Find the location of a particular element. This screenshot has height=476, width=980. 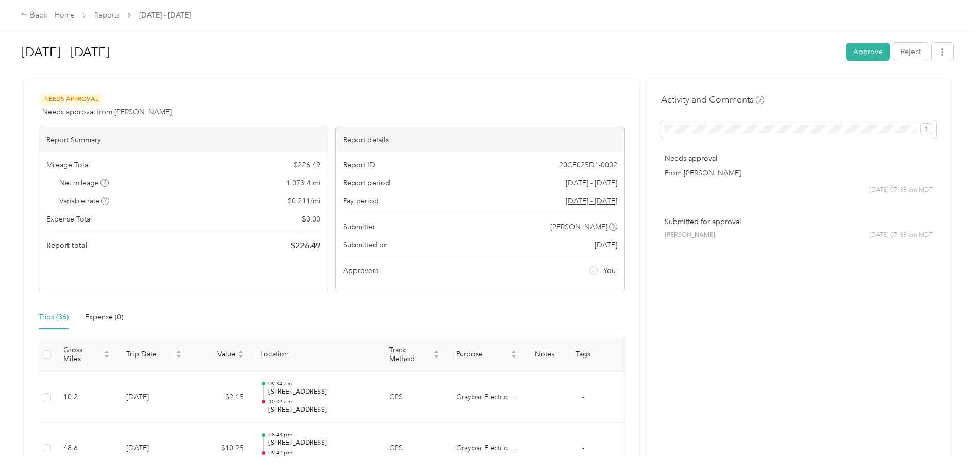

button: Reject is located at coordinates (911, 51).